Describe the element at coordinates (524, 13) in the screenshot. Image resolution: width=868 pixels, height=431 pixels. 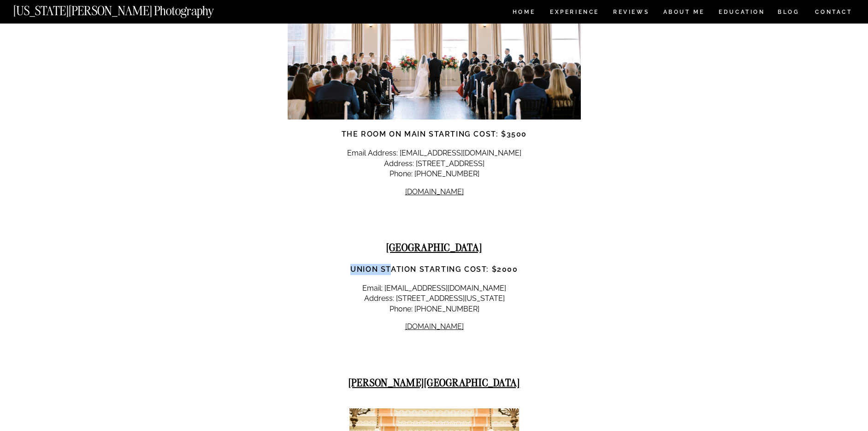
I see `a: HOME` at that location.